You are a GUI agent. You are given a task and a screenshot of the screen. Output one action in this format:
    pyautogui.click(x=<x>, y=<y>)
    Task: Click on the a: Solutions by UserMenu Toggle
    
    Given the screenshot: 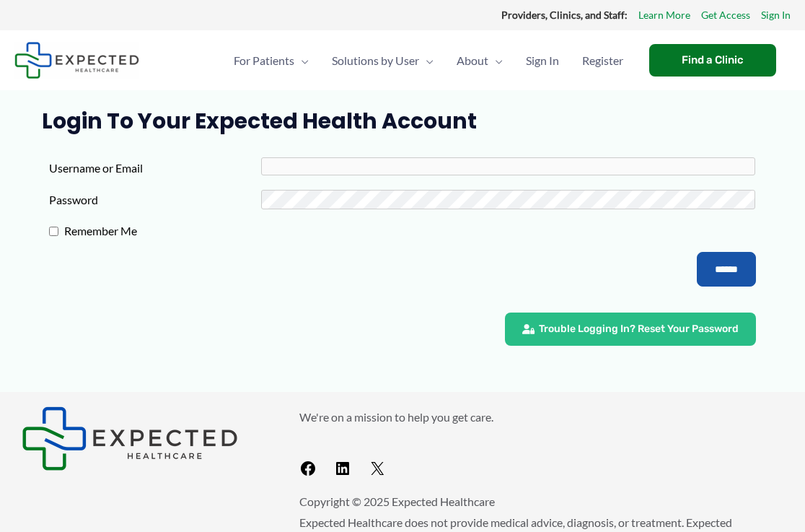 What is the action you would take?
    pyautogui.click(x=382, y=61)
    